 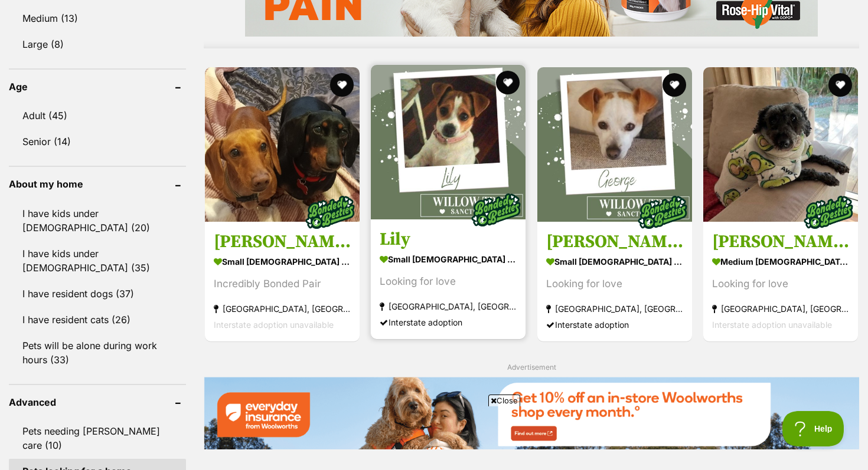 What do you see at coordinates (97, 44) in the screenshot?
I see `a: Large (8)` at bounding box center [97, 44].